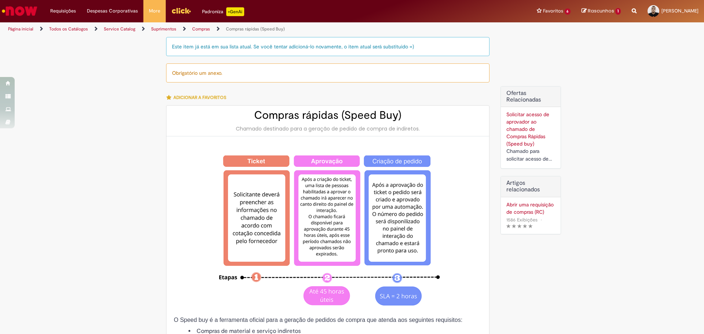 The image size is (704, 334). What do you see at coordinates (223, 12) in the screenshot?
I see `div: Padroniza` at bounding box center [223, 12].